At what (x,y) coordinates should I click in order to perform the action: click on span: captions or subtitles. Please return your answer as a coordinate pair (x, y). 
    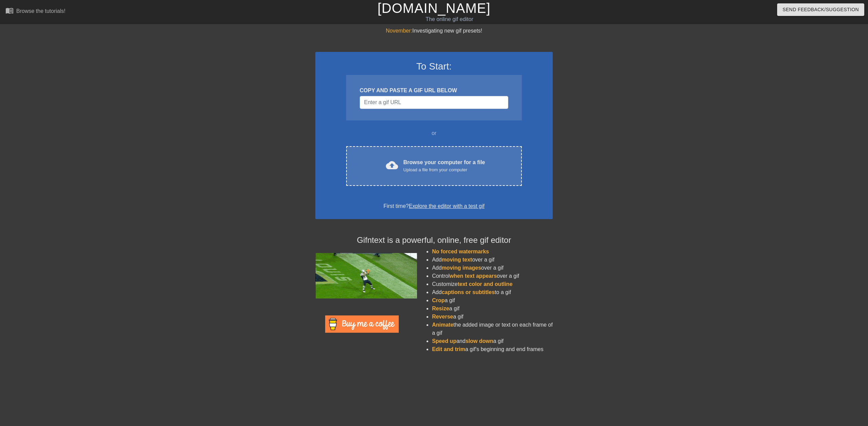
    Looking at the image, I should click on (468, 292).